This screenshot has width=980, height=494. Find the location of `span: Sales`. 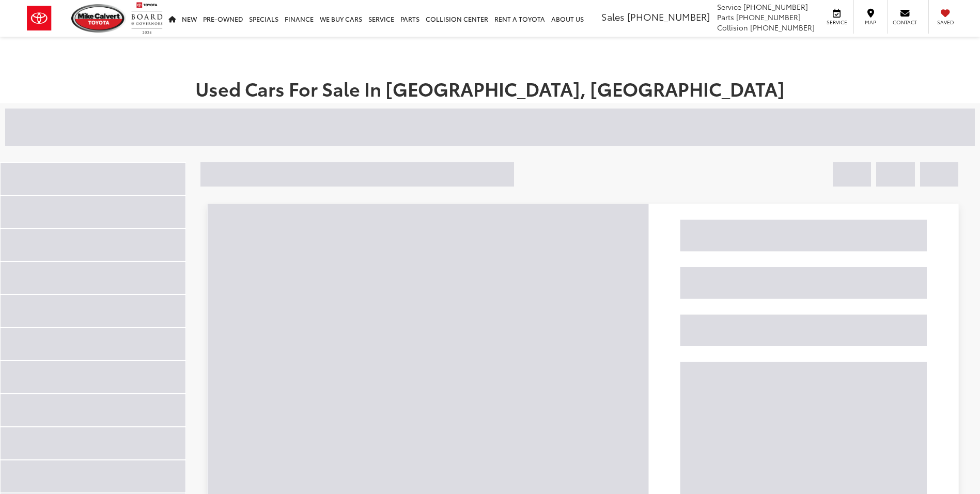

span: Sales is located at coordinates (613, 17).